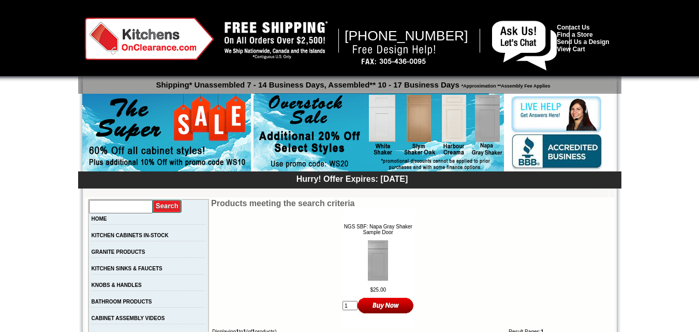 The image size is (699, 332). Describe the element at coordinates (167, 206) in the screenshot. I see `input: Submit` at that location.